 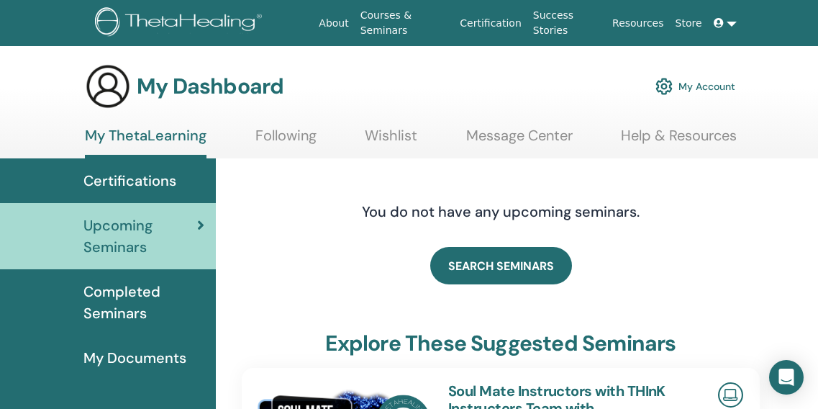 I want to click on img: logo.png, so click(x=181, y=23).